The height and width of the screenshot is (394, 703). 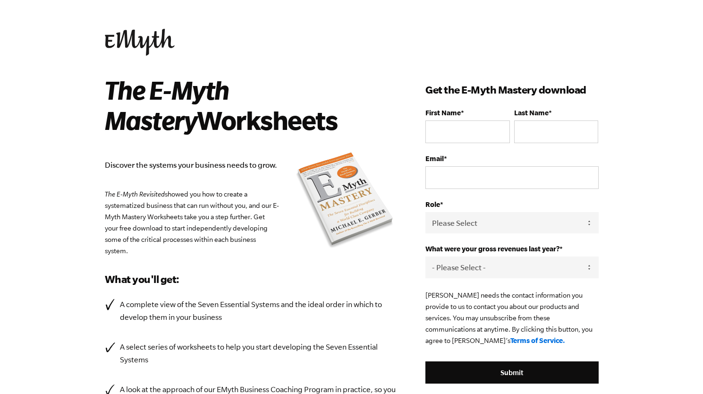 I want to click on em: The E-Myth Revisited, so click(x=135, y=194).